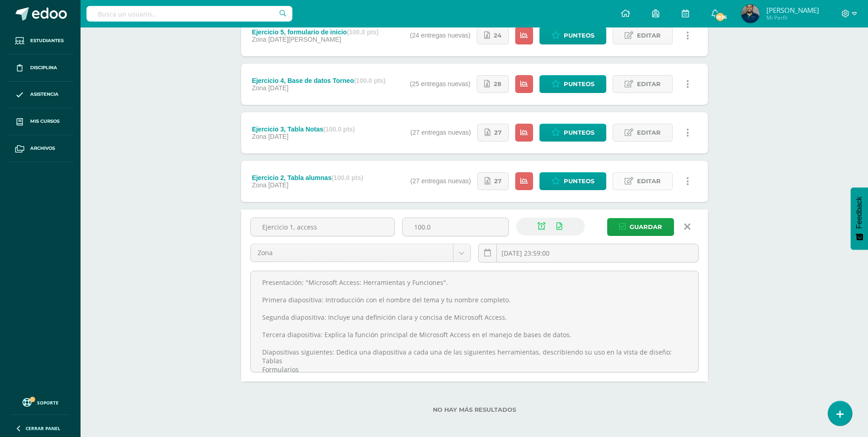 Image resolution: width=868 pixels, height=437 pixels. Describe the element at coordinates (498, 35) in the screenshot. I see `span: 24` at that location.